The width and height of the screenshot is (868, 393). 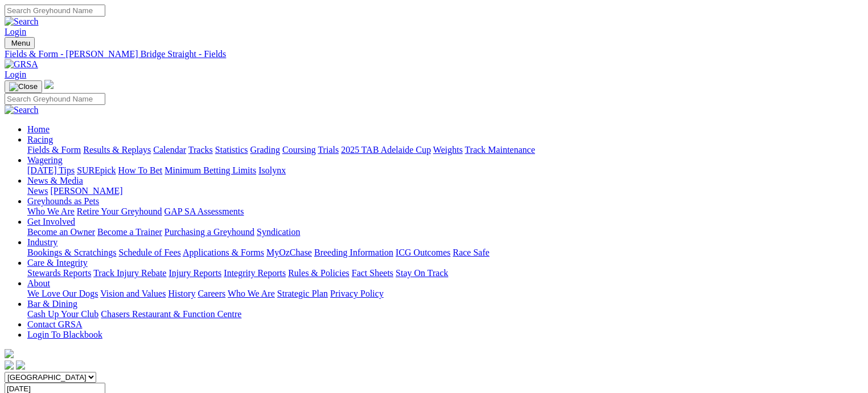 What do you see at coordinates (129, 272) in the screenshot?
I see `a: Track Injury Rebate` at bounding box center [129, 272].